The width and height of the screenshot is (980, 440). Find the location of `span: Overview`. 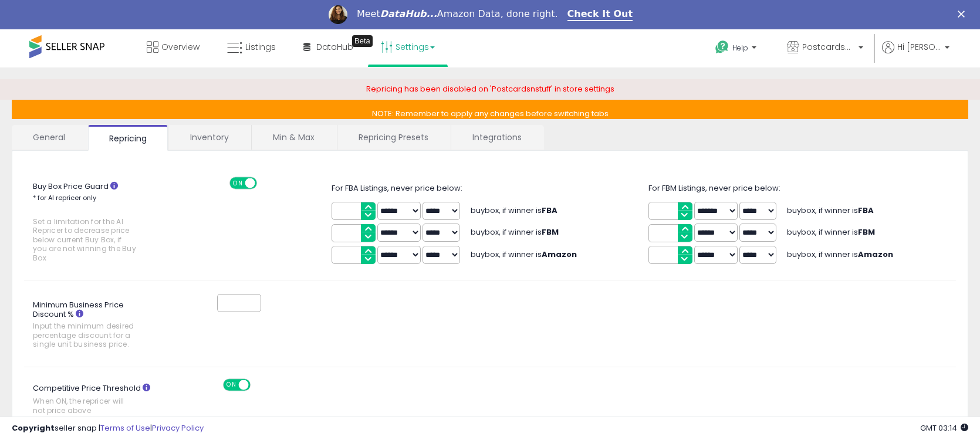

span: Overview is located at coordinates (180, 47).